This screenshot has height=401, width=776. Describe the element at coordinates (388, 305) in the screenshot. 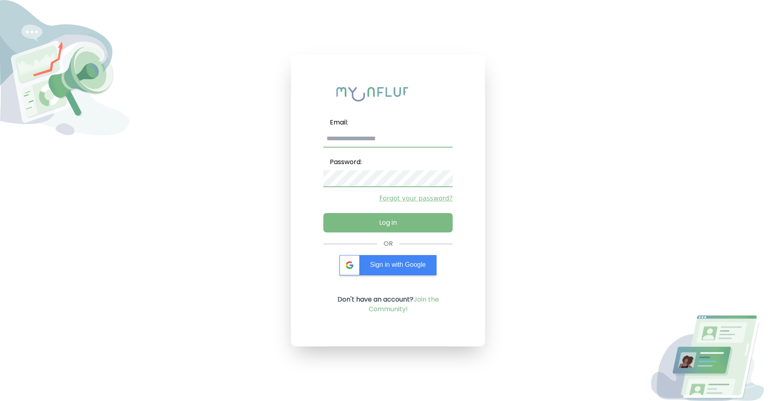

I see `p: Don't have an account?` at that location.